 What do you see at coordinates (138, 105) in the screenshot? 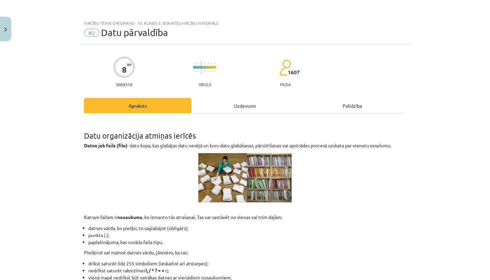
I see `div: Apraksts` at bounding box center [138, 105].